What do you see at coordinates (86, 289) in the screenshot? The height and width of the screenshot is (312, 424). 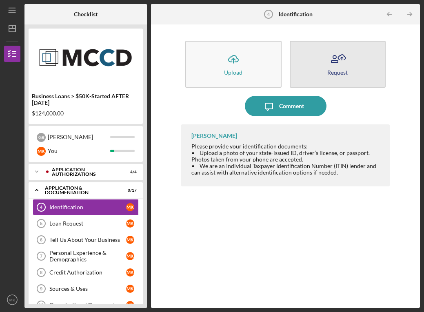 I see `a: 9Sources & UsesMK` at bounding box center [86, 289].